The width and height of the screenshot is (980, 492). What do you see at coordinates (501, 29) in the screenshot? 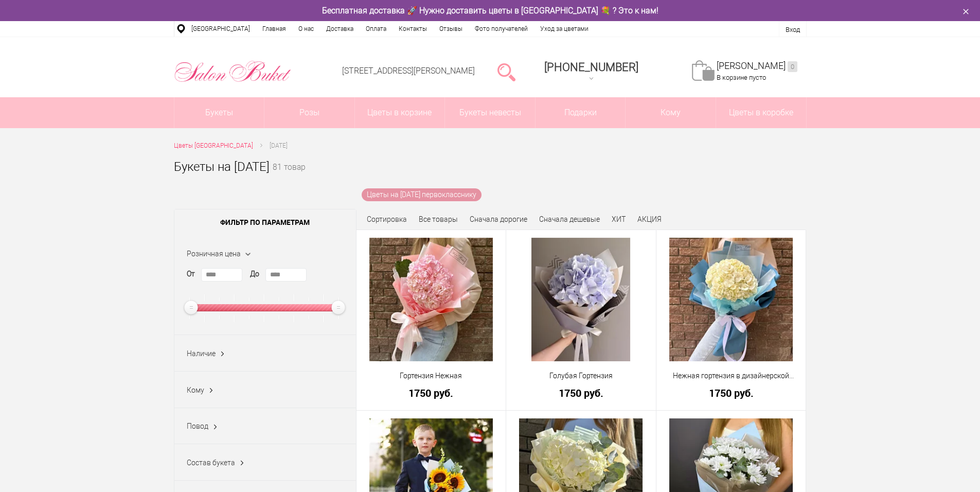
I see `a: Фото получателей` at bounding box center [501, 29].